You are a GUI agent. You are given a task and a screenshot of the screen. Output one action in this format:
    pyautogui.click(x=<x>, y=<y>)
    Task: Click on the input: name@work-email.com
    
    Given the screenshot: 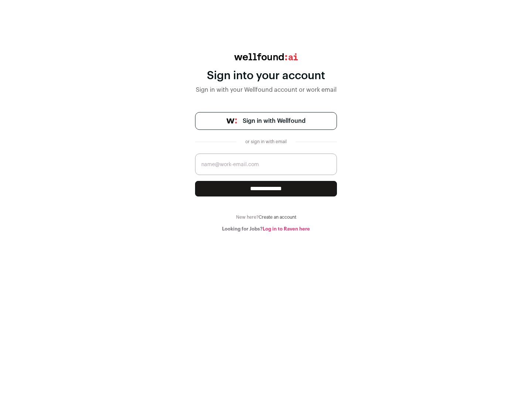 What is the action you would take?
    pyautogui.click(x=266, y=164)
    